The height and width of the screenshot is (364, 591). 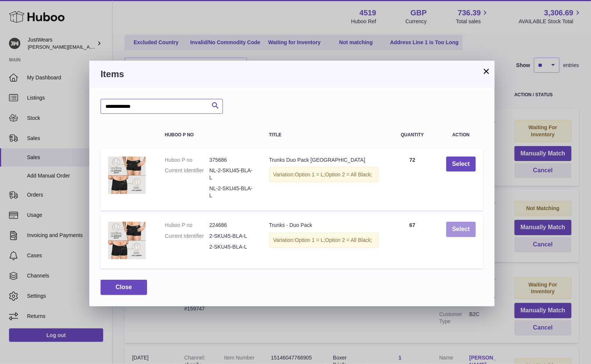 What do you see at coordinates (231, 160) in the screenshot?
I see `dd: 375686` at bounding box center [231, 160].